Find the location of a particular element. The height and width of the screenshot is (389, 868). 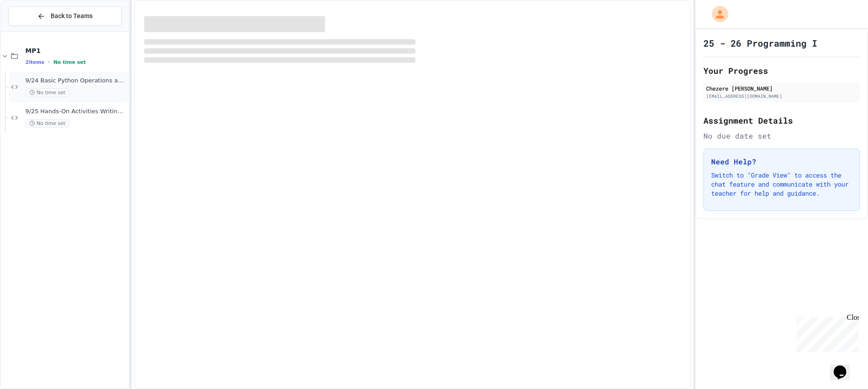

h2: Assignment Details is located at coordinates (781, 120).